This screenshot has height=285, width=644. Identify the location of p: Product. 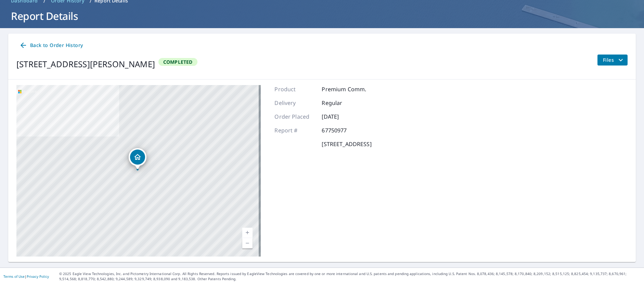
(295, 89).